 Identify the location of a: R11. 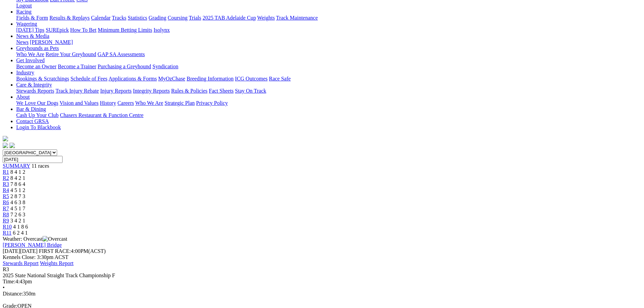
(7, 233).